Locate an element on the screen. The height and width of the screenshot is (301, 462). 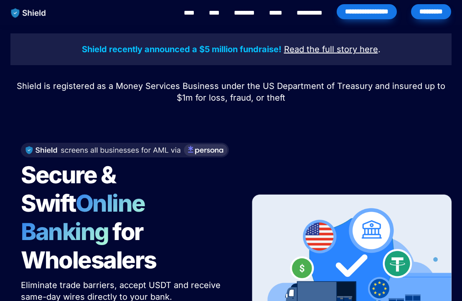
img: website logo is located at coordinates (28, 13).